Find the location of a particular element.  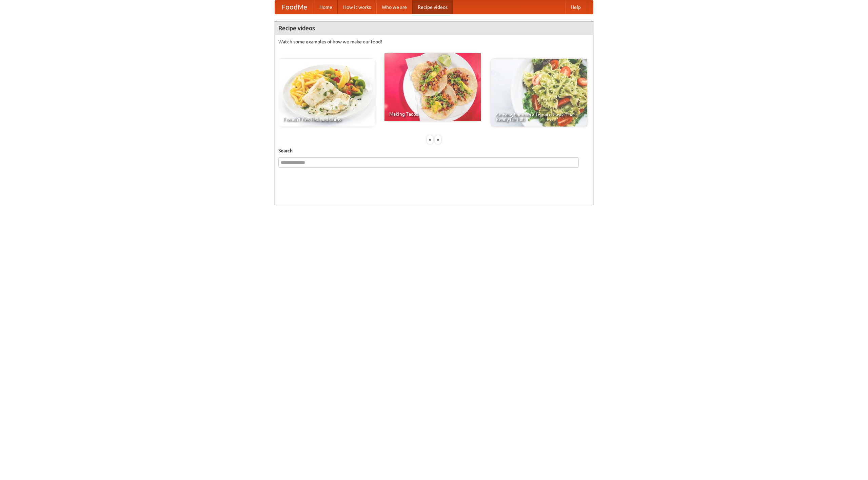

a: Who we are is located at coordinates (395, 7).